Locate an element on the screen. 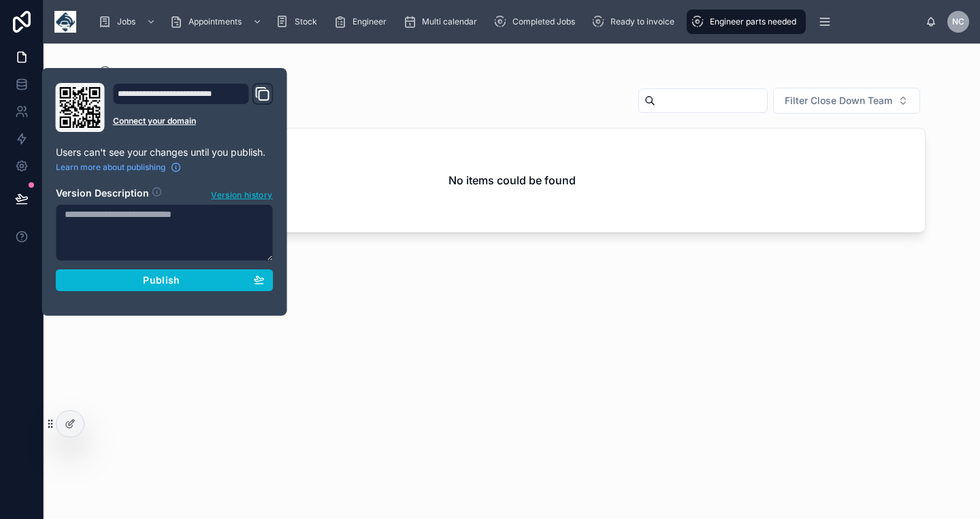 The image size is (980, 519). span: Publish is located at coordinates (162, 280).